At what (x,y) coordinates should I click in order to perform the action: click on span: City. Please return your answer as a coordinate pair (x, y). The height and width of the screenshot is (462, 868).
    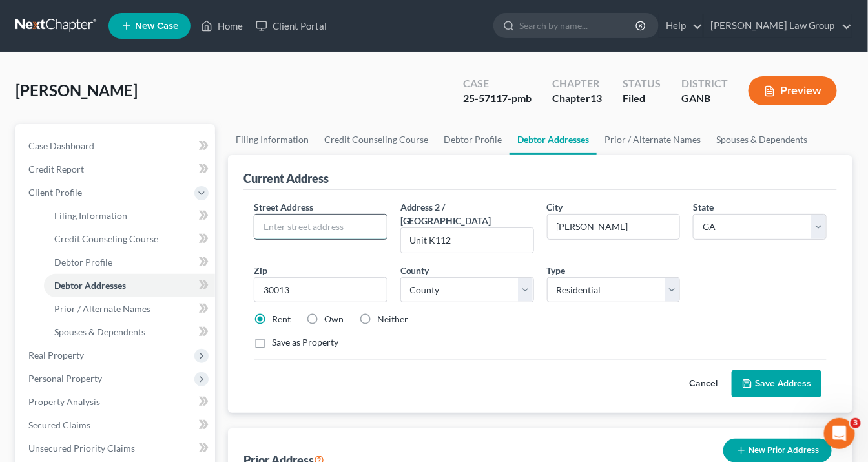
    Looking at the image, I should click on (555, 207).